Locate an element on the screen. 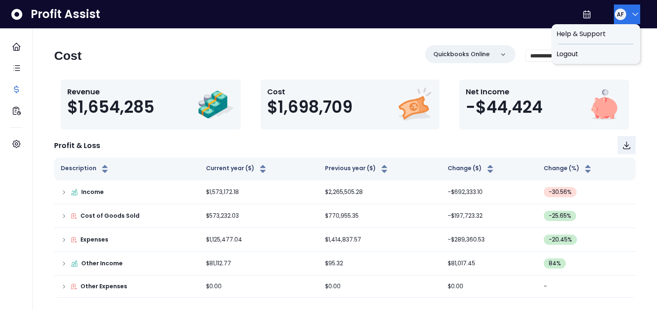 The height and width of the screenshot is (310, 657). span: 84 % is located at coordinates (555, 263).